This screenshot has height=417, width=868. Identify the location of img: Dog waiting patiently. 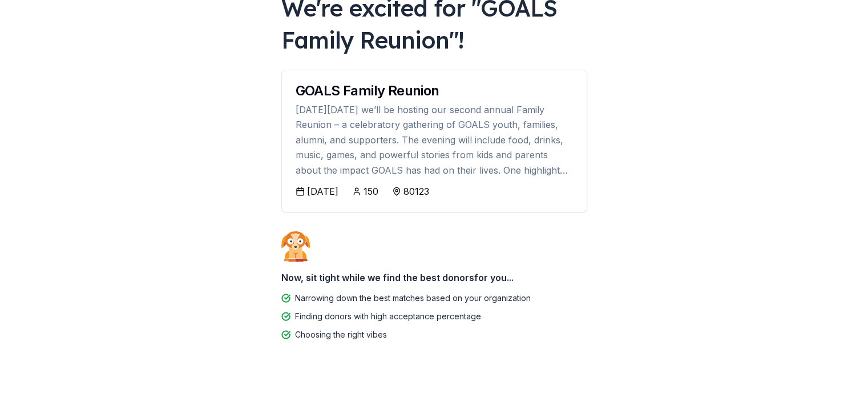
(295, 246).